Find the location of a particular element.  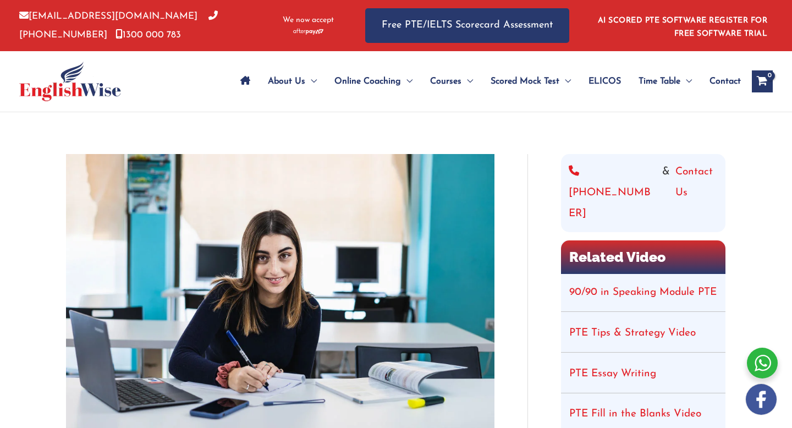

a: PTE Fill in the Blanks Video is located at coordinates (635, 413).